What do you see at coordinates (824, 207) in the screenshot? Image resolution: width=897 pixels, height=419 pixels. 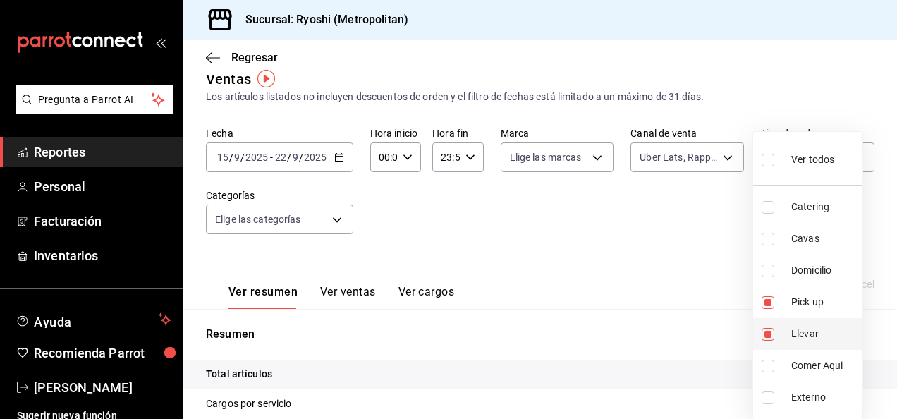 I see `span: Catering` at bounding box center [824, 207].